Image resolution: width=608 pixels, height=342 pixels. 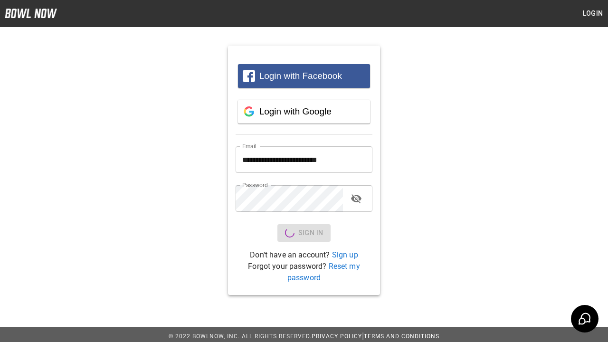 What do you see at coordinates (323, 272) in the screenshot?
I see `a: Reset my password` at bounding box center [323, 272].